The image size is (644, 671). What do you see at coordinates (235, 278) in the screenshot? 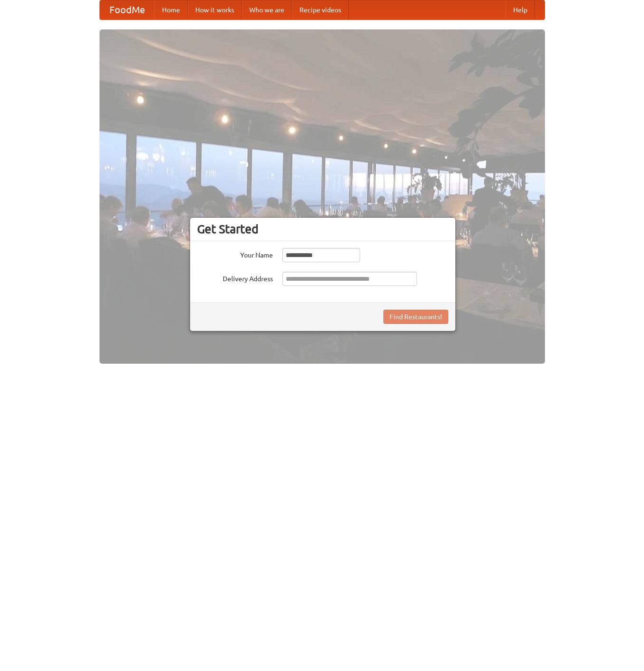
I see `label: Delivery Address` at bounding box center [235, 278].